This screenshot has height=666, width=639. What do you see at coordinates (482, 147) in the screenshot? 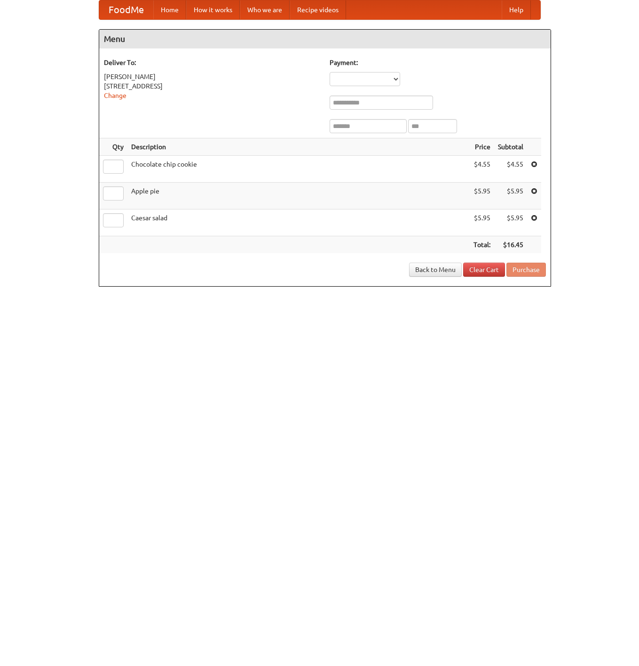
I see `th: Price` at bounding box center [482, 147].